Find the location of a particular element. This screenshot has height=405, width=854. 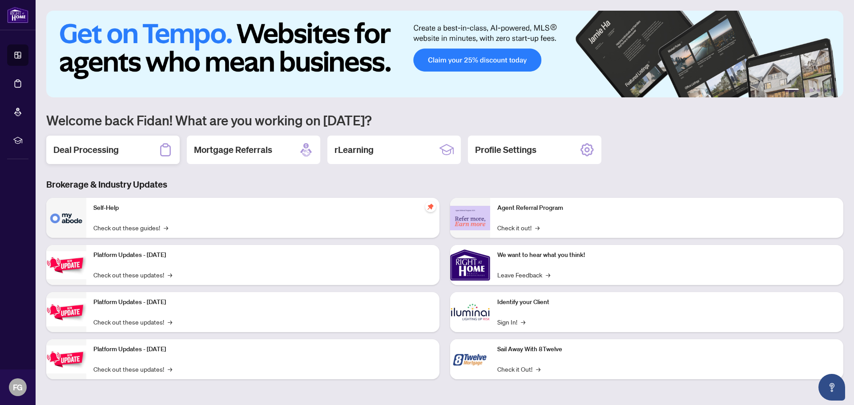

h3: Brokerage & Industry Updates is located at coordinates (445, 184).